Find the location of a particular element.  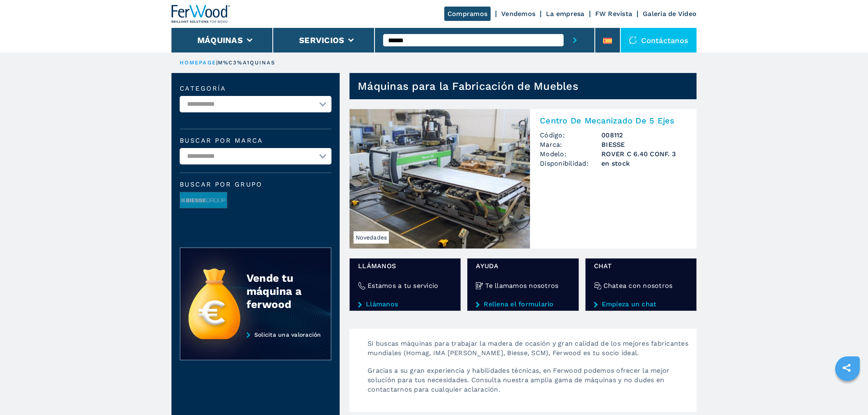

img: Centro De Mecanizado De 5 Ejes BIESSE ROVER C 6.40 CONF. 3 is located at coordinates (440, 178).